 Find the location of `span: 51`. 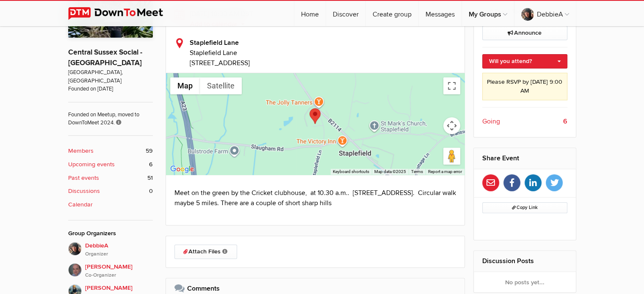

span: 51 is located at coordinates (150, 178).